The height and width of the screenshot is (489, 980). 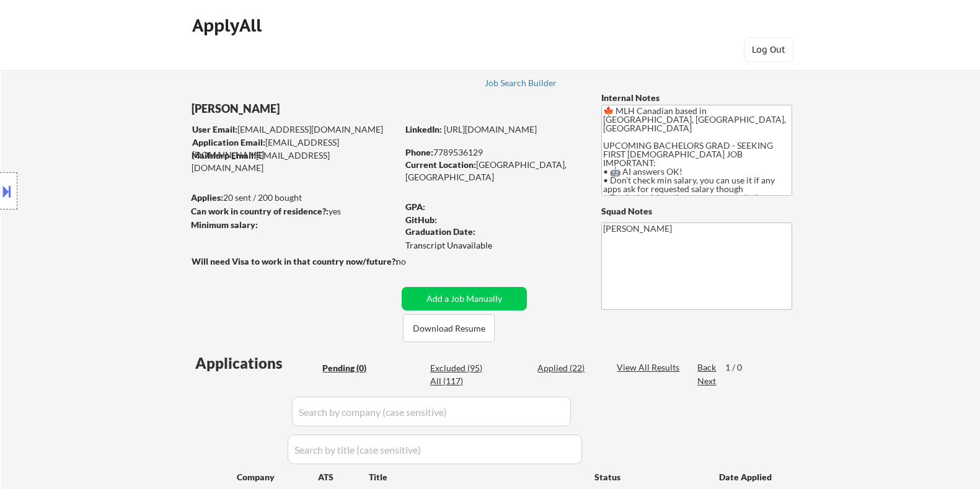 I want to click on button: Download Resume, so click(x=448, y=328).